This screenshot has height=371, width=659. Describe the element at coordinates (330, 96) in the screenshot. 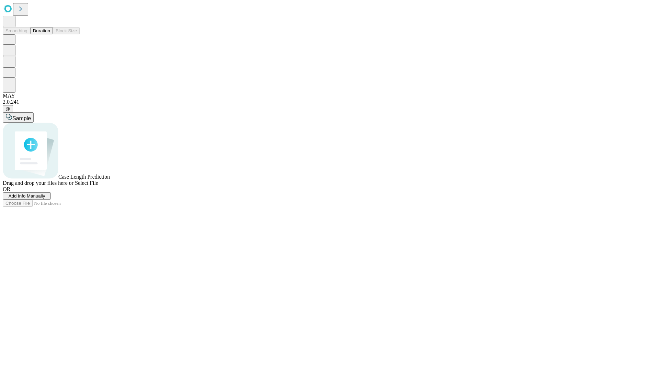

I see `div: MAY` at that location.